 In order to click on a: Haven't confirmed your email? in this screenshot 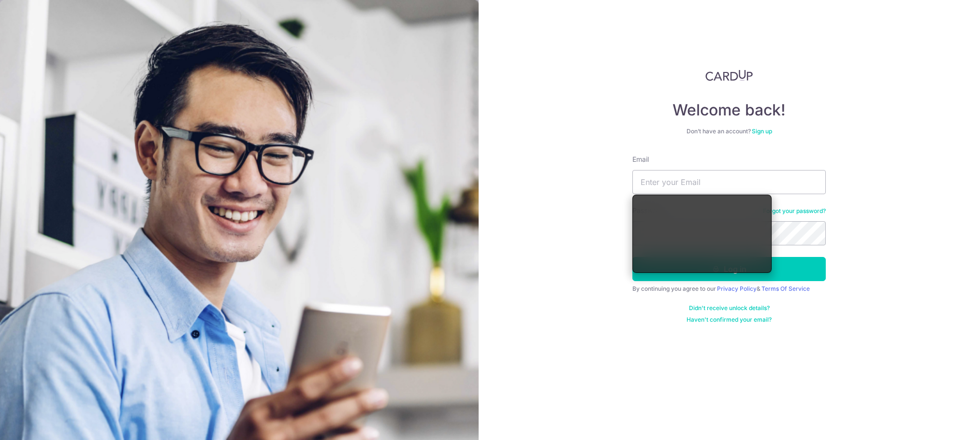, I will do `click(729, 320)`.